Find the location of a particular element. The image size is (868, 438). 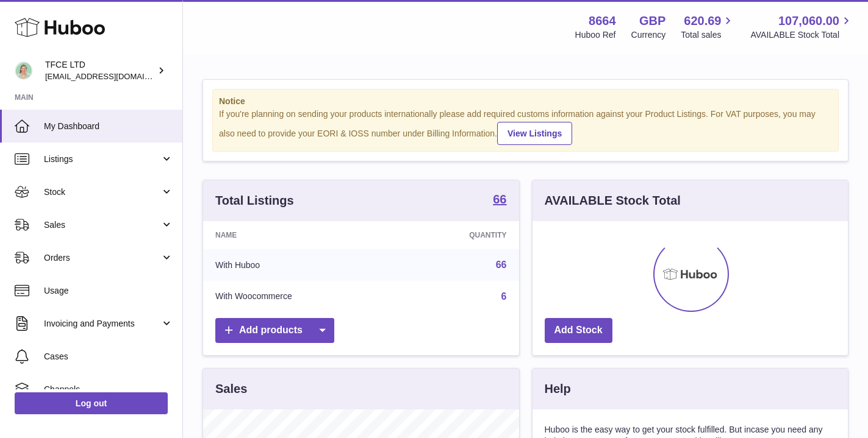

strong: Notice is located at coordinates (526, 101).